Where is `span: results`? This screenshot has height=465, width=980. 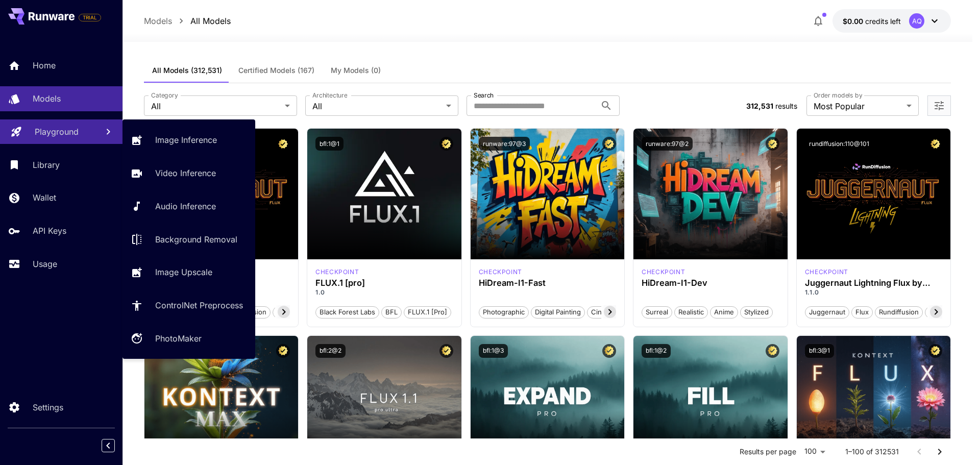
span: results is located at coordinates (786, 106).